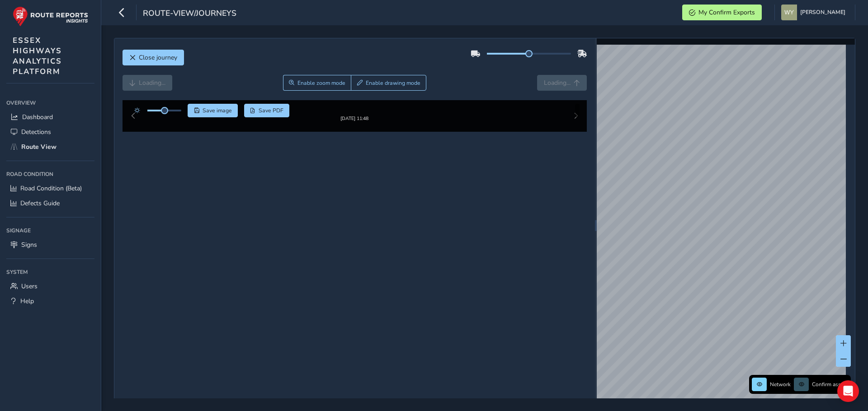 This screenshot has width=868, height=411. What do you see at coordinates (50, 203) in the screenshot?
I see `a: Defects Guide` at bounding box center [50, 203].